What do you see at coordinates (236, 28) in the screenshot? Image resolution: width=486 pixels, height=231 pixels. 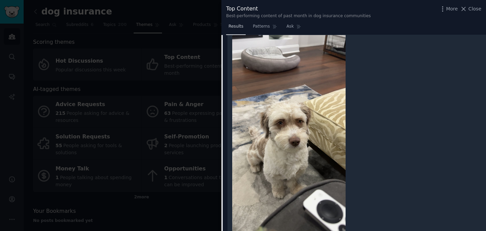 I see `a: Results` at bounding box center [236, 28].